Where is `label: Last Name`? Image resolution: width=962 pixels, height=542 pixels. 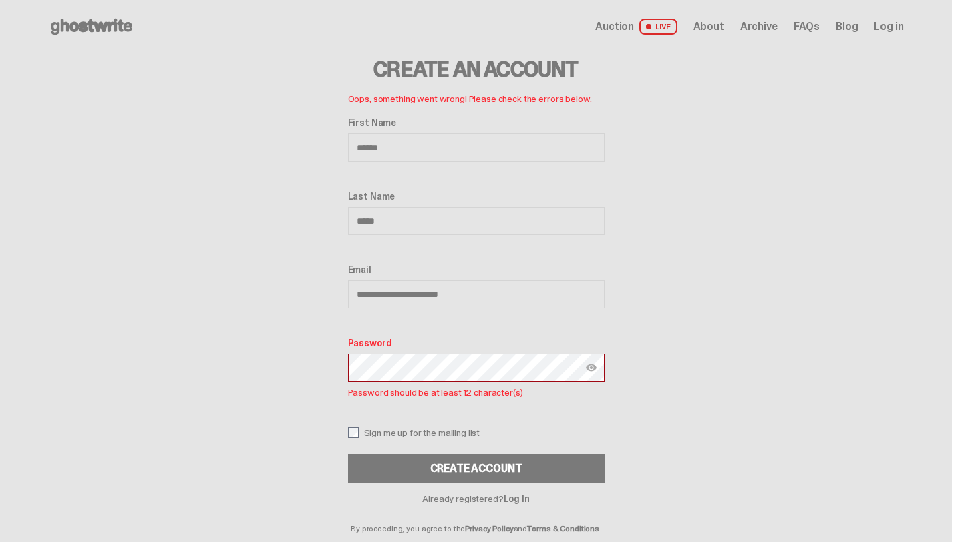 label: Last Name is located at coordinates (476, 196).